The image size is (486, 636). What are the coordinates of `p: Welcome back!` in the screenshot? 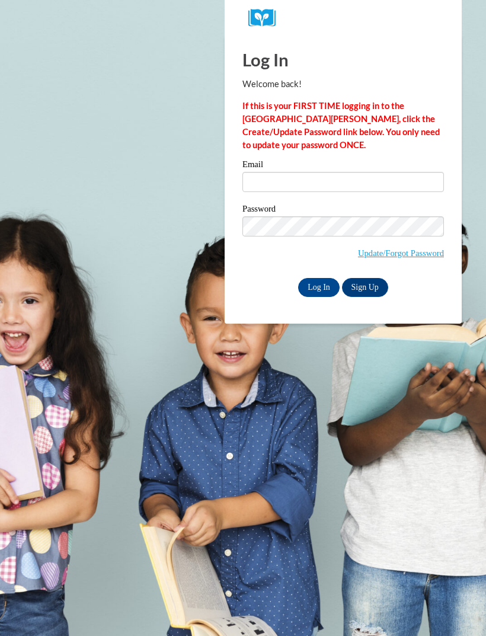 It's located at (343, 84).